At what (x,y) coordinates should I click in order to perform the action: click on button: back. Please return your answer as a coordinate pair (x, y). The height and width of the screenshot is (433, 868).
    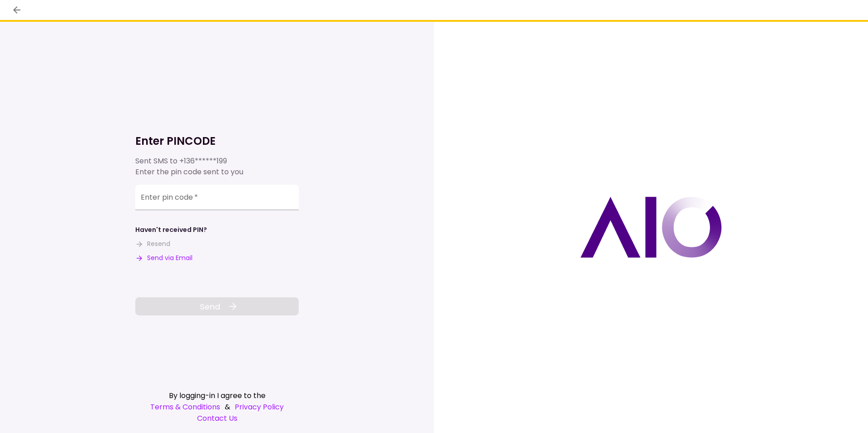
    Looking at the image, I should click on (17, 10).